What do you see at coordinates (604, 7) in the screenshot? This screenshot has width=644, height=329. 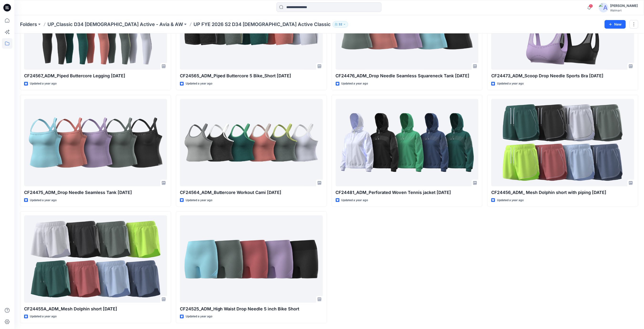 I see `img: avatar` at bounding box center [604, 7].